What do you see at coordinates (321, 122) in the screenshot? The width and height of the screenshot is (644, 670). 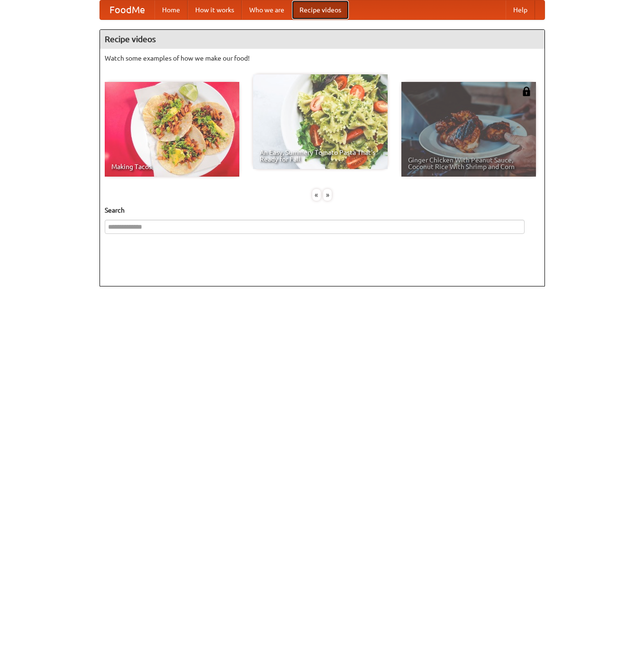 I see `a: An Easy, Summery Tomato Pasta That's Ready for Fall` at bounding box center [321, 122].